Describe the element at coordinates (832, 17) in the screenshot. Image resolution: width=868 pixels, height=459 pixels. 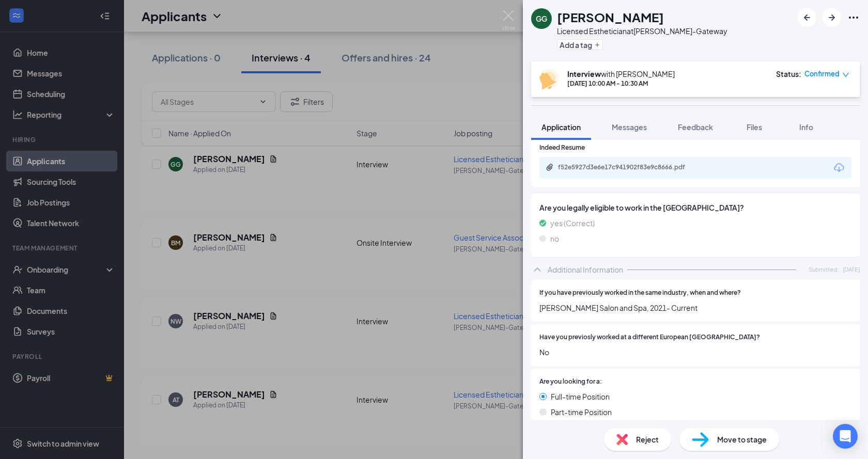
I see `button: ArrowRight` at that location.